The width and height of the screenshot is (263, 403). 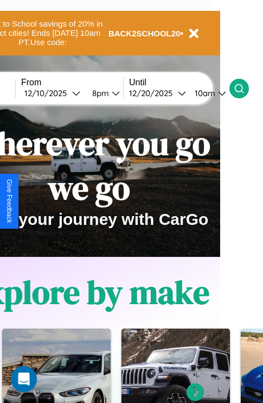 I want to click on div: Open Intercom Messenger, so click(x=24, y=379).